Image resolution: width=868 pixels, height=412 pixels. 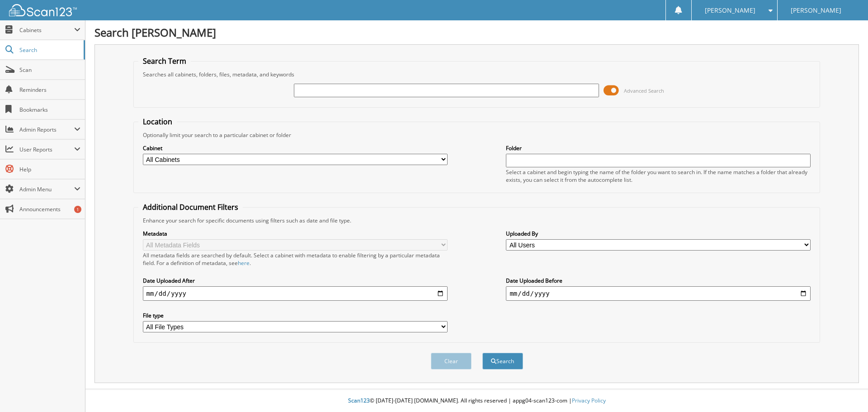 What do you see at coordinates (589, 400) in the screenshot?
I see `a: Privacy Policy` at bounding box center [589, 400].